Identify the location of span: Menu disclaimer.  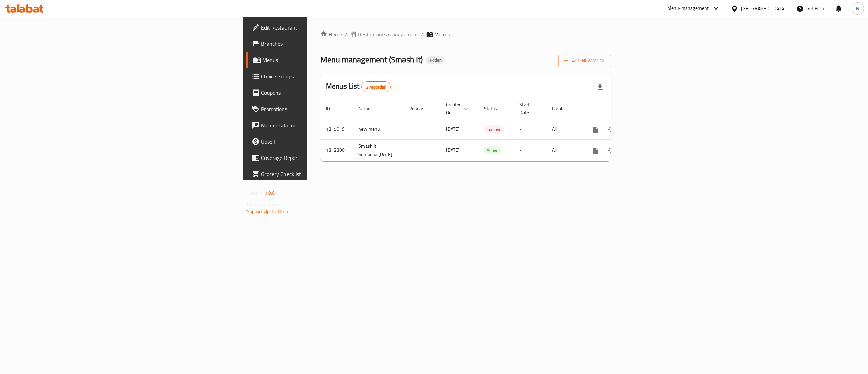
(322, 125).